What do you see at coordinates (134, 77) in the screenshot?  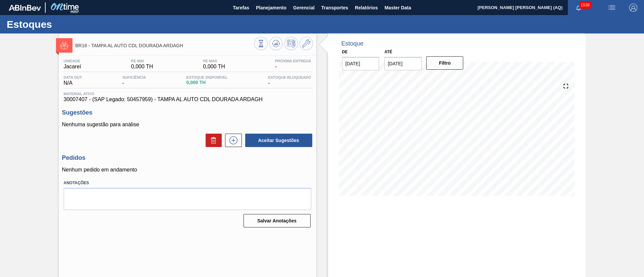 I see `span: Suficiência` at bounding box center [134, 77].